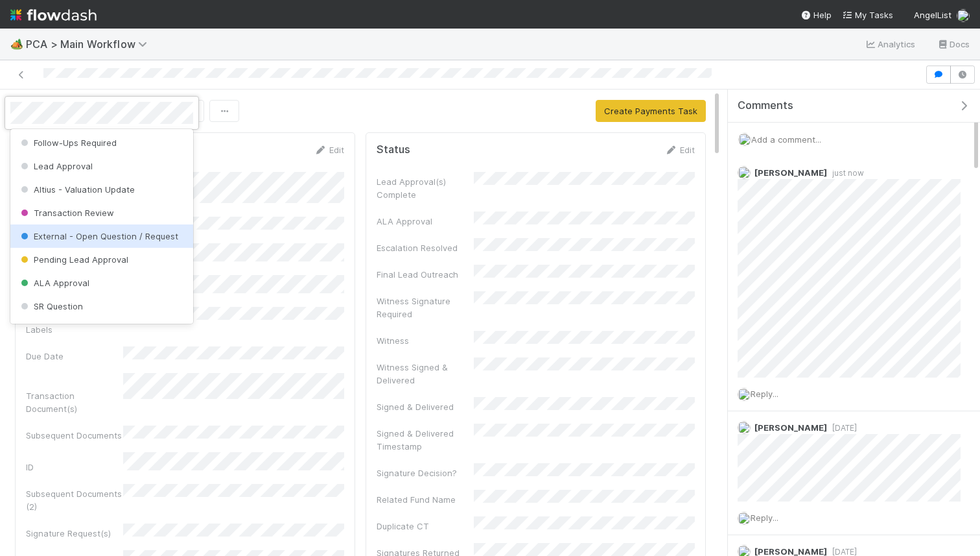 This screenshot has width=980, height=556. What do you see at coordinates (67, 142) in the screenshot?
I see `span: Follow-Ups Required` at bounding box center [67, 142].